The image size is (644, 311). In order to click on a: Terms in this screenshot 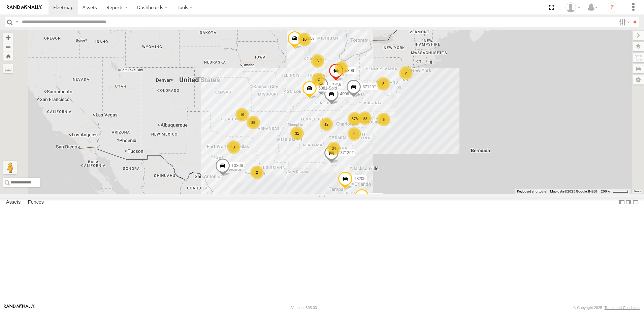, I will do `click(637, 192)`.